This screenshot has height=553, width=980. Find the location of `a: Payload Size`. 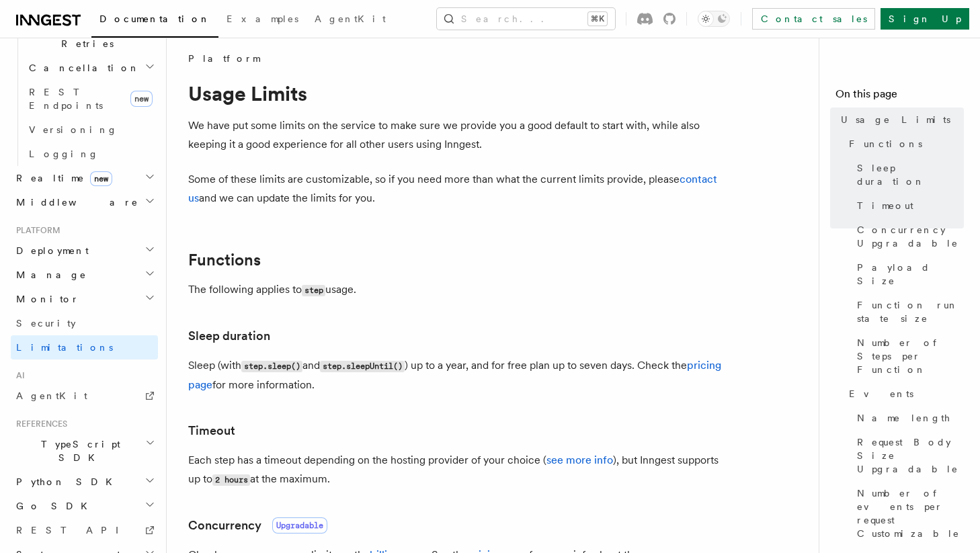

a: Payload Size is located at coordinates (907, 274).